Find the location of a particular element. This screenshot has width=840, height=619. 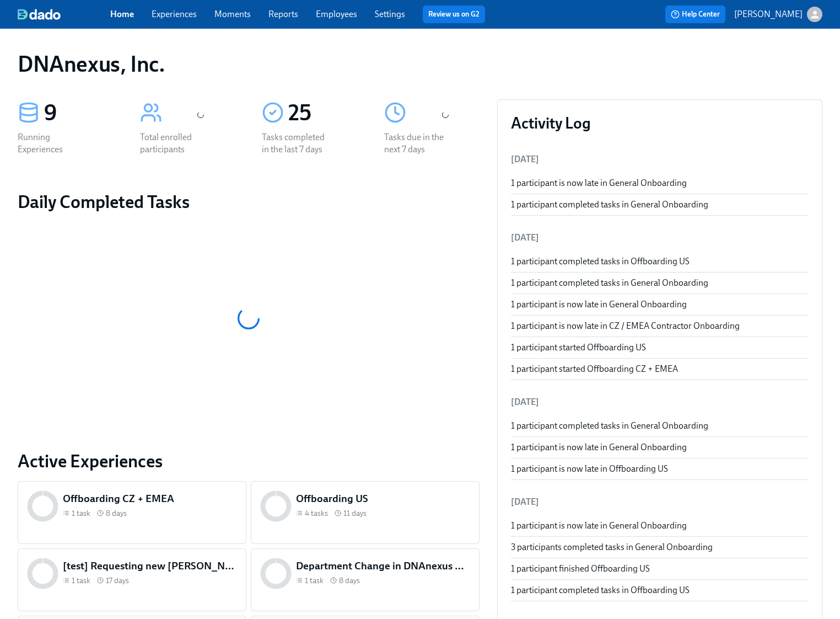

div: 25 is located at coordinates (323, 113).